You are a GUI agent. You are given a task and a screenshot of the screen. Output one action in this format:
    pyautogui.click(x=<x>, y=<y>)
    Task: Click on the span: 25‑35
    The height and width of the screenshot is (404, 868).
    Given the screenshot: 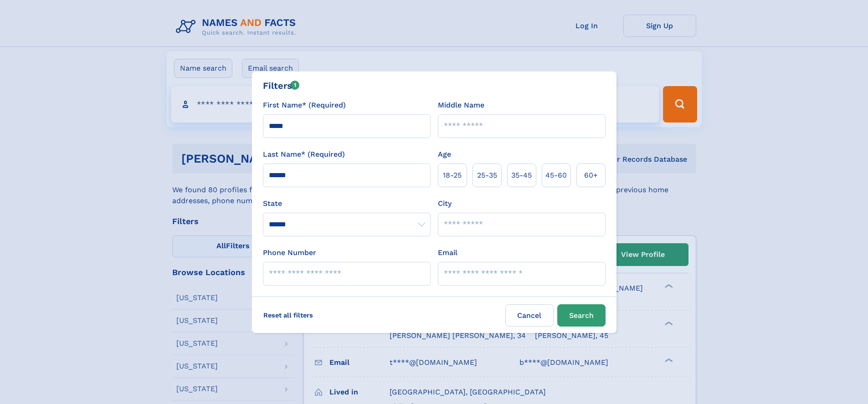 What is the action you would take?
    pyautogui.click(x=487, y=175)
    